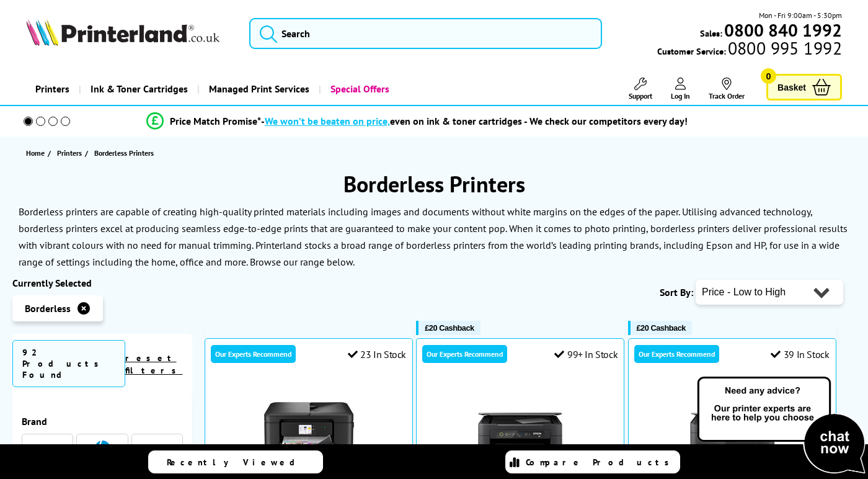  What do you see at coordinates (102, 448) in the screenshot?
I see `a: HP` at bounding box center [102, 448].